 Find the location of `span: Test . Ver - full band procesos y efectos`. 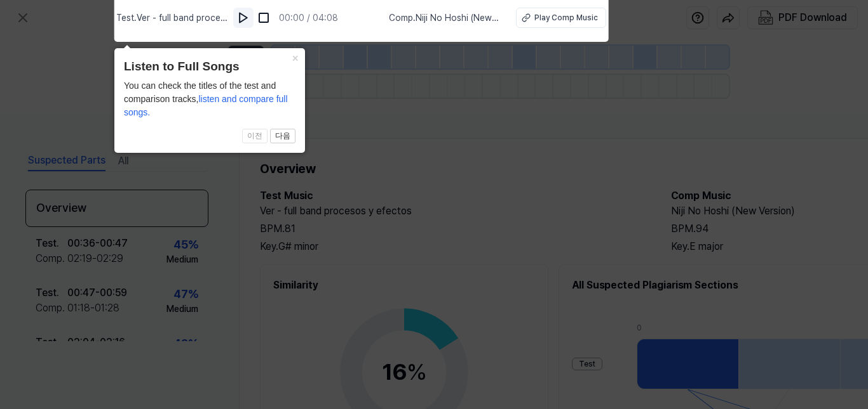

span: Test . Ver - full band procesos y efectos is located at coordinates (172, 18).